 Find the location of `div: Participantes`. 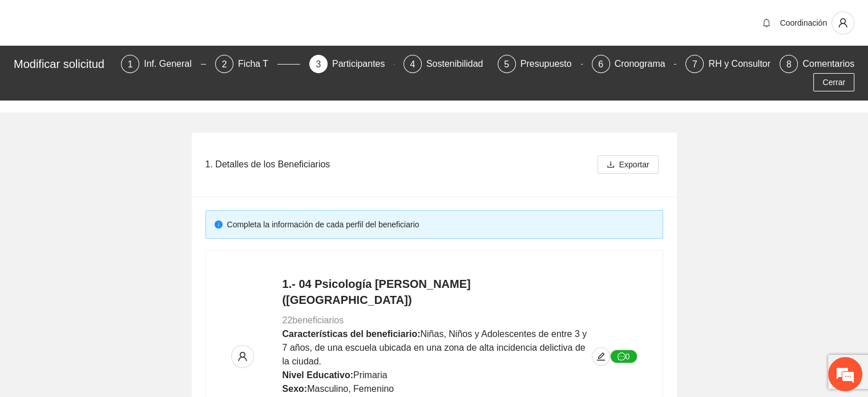

div: Participantes is located at coordinates (363, 64).